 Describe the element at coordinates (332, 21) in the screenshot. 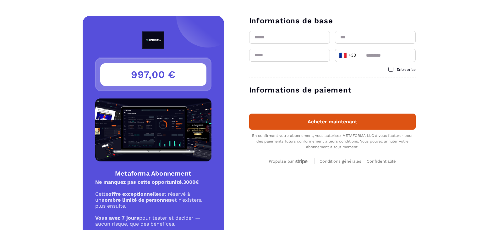

I see `h3: Informations de base` at that location.